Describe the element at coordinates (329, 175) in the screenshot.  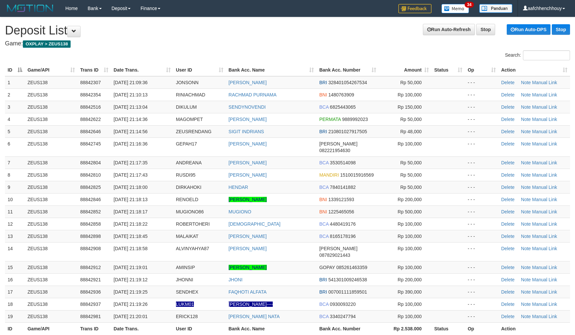
I see `span: MANDIRI` at that location.